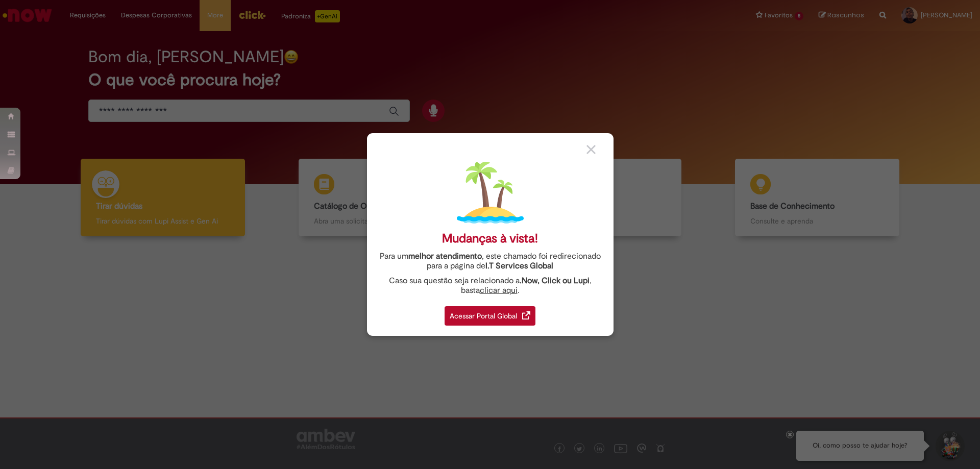 The height and width of the screenshot is (469, 980). What do you see at coordinates (490, 238) in the screenshot?
I see `div: Mudanças à vista!` at bounding box center [490, 238].